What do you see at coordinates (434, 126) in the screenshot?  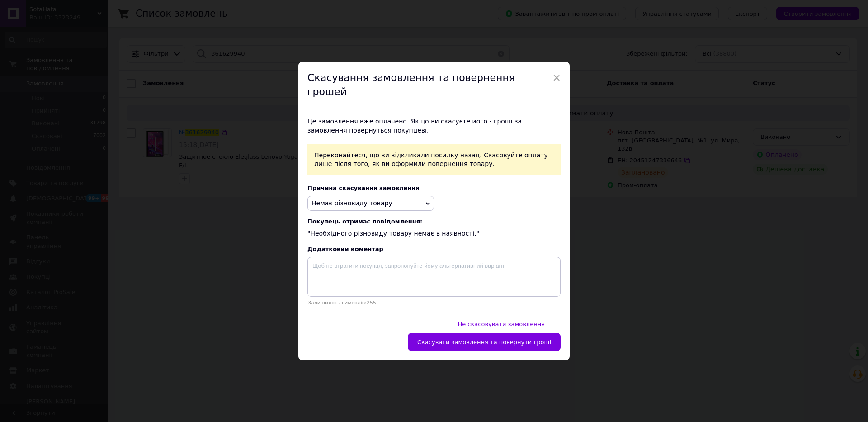 I see `div: Це замовлення вже оплачено. Якщо ви скасуєте його - гроші за замовлення повернуться покупцеві.` at bounding box center [434, 126].